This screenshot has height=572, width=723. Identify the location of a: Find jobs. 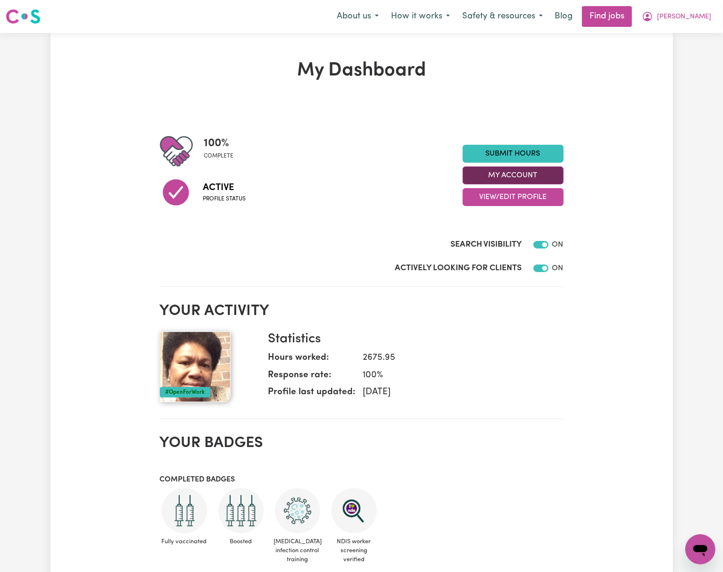
(607, 17).